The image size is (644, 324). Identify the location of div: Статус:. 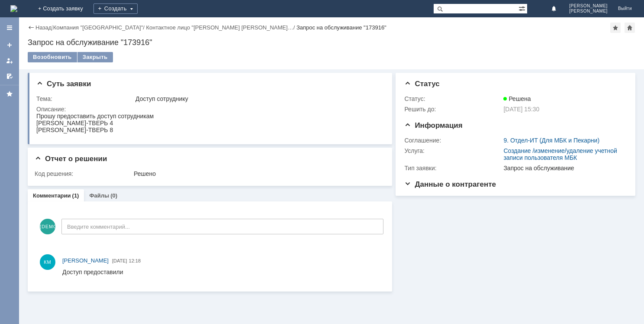
(453, 98).